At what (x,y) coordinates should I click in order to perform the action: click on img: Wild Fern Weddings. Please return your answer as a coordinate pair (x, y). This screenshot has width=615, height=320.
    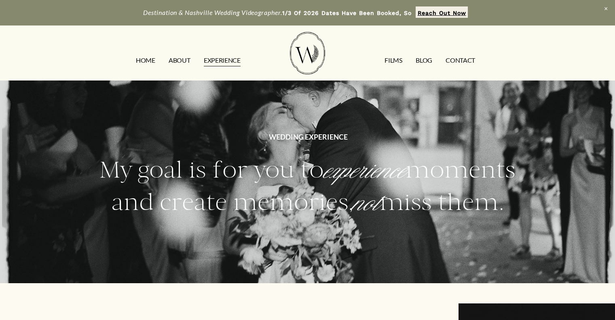
    Looking at the image, I should click on (307, 53).